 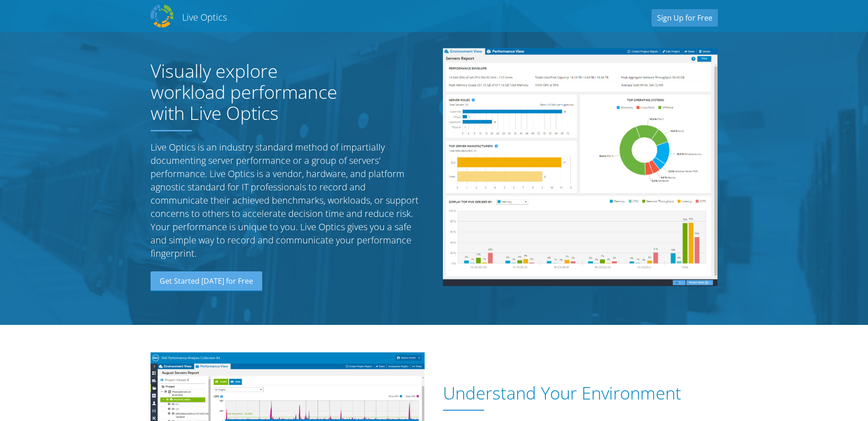 What do you see at coordinates (162, 16) in the screenshot?
I see `img: Dell Dpack` at bounding box center [162, 16].